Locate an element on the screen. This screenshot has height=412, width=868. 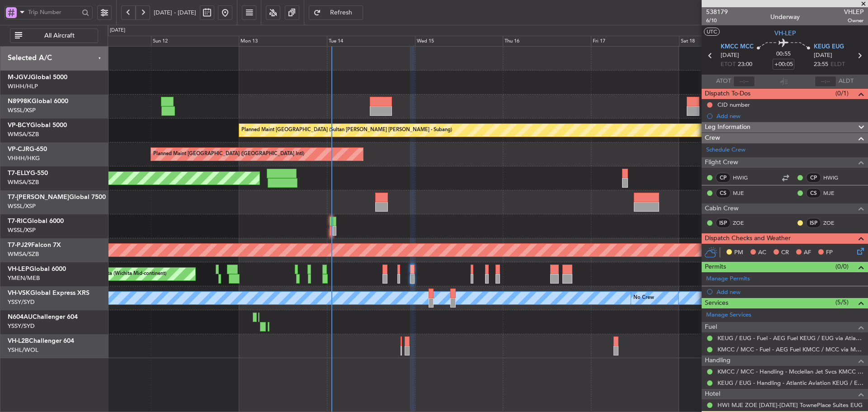
span: 00:55 is located at coordinates (783, 54).